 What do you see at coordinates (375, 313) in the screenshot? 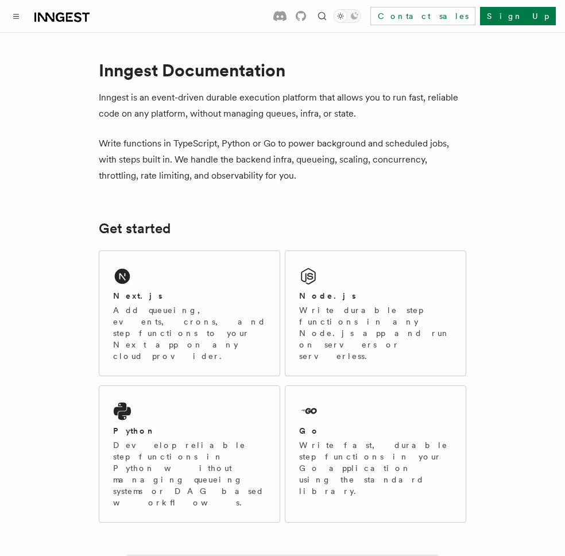
I see `a: Node.jsWrite durable step functions in any Node.js app and run on servers or serverless.` at bounding box center [375, 313].